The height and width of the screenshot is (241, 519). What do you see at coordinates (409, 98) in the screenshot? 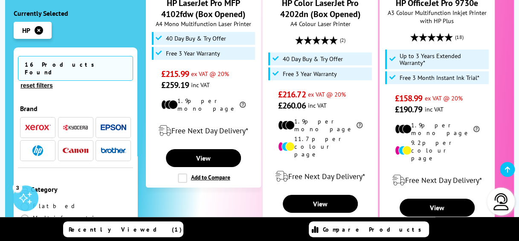
I see `span: £158.99` at bounding box center [409, 98].